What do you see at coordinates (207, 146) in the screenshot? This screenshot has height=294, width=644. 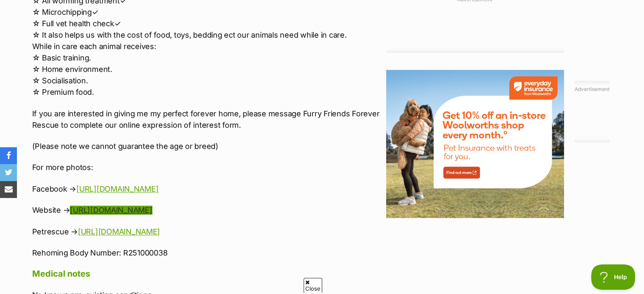 I see `p: (Please note we cannot guarantee the age or breed)` at bounding box center [207, 146].